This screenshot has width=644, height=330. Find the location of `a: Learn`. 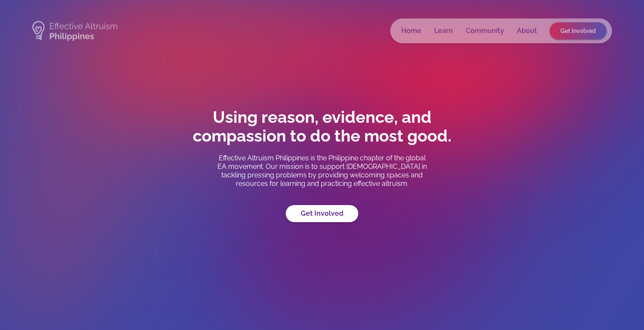

a: Learn is located at coordinates (443, 31).